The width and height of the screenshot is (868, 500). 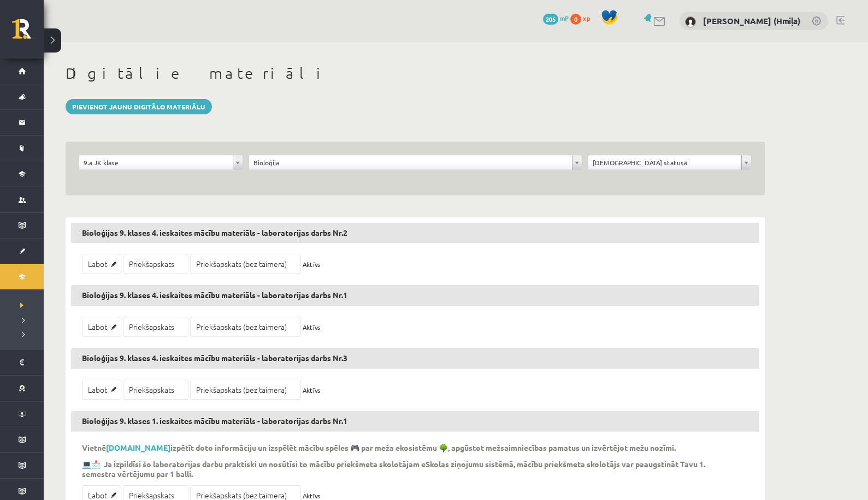 What do you see at coordinates (415, 358) in the screenshot?
I see `h3: Bioloģijas 9. klases 4. ieskaites mācību materiāls - laboratorijas darbs Nr.3` at bounding box center [415, 358].